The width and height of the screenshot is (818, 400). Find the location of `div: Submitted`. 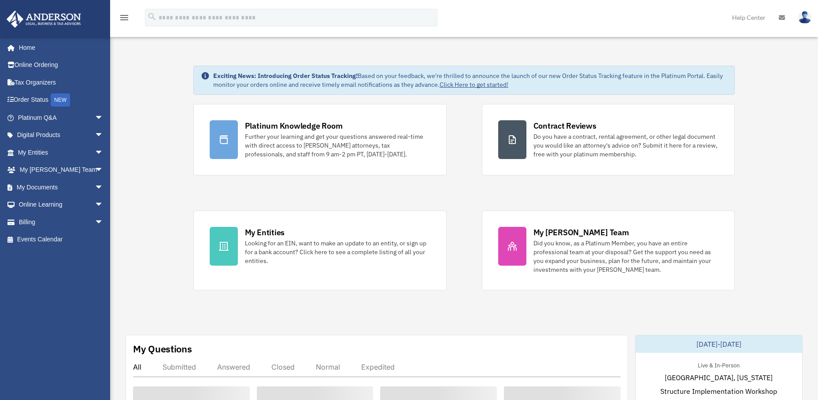

div: Submitted is located at coordinates (179, 367).